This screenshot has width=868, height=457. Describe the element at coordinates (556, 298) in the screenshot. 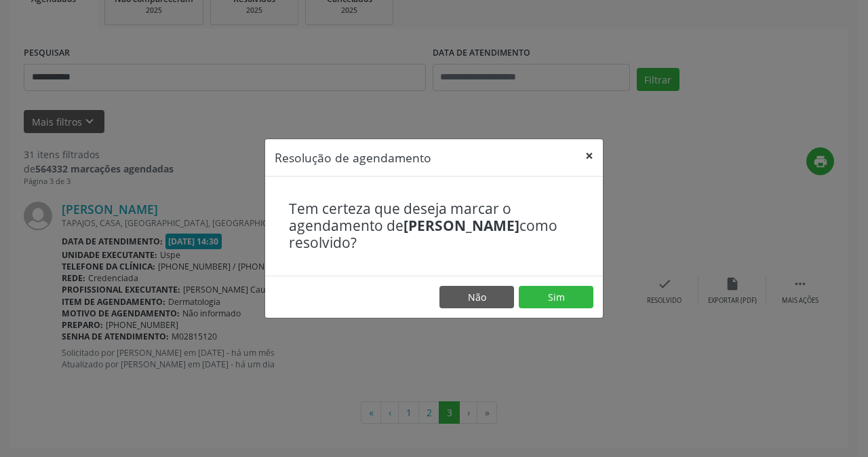

I see `button: Sim` at that location.